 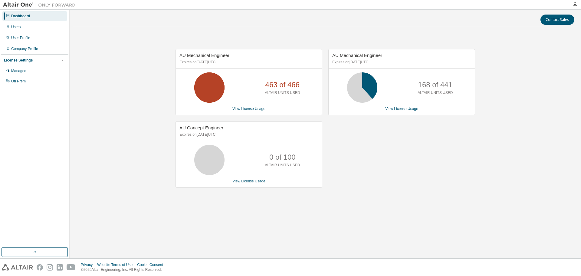 What do you see at coordinates (18, 60) in the screenshot?
I see `div: License Settings` at bounding box center [18, 60].